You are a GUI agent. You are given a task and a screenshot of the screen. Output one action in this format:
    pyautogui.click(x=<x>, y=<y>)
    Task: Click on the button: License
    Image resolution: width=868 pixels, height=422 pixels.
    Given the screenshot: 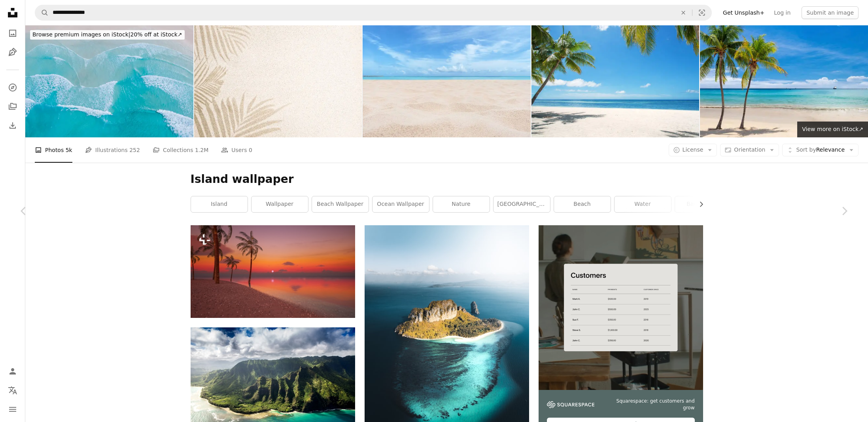 What is the action you would take?
    pyautogui.click(x=693, y=150)
    